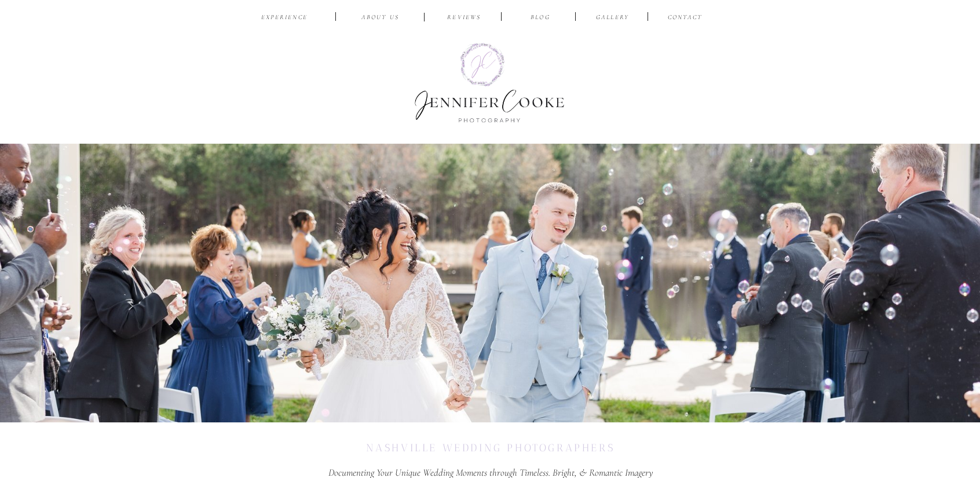  What do you see at coordinates (612, 17) in the screenshot?
I see `a: Gallery` at bounding box center [612, 17].